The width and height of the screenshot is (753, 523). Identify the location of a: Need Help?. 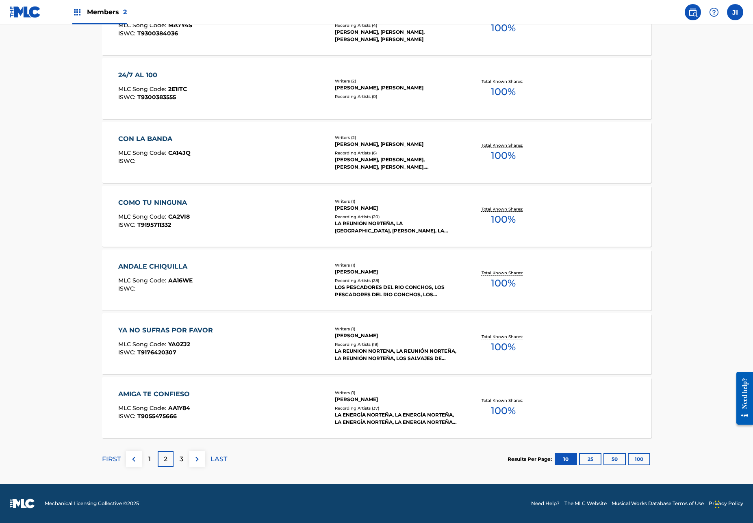
(545, 503).